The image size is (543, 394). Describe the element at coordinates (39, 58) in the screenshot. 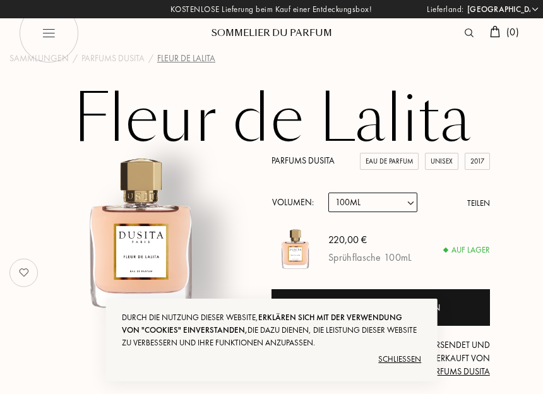

I see `div: Sammlungen` at that location.